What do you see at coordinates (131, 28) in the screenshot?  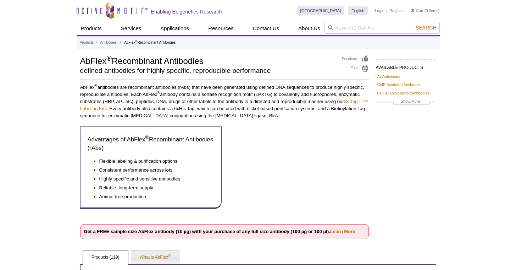 I see `a: Services` at bounding box center [131, 28].